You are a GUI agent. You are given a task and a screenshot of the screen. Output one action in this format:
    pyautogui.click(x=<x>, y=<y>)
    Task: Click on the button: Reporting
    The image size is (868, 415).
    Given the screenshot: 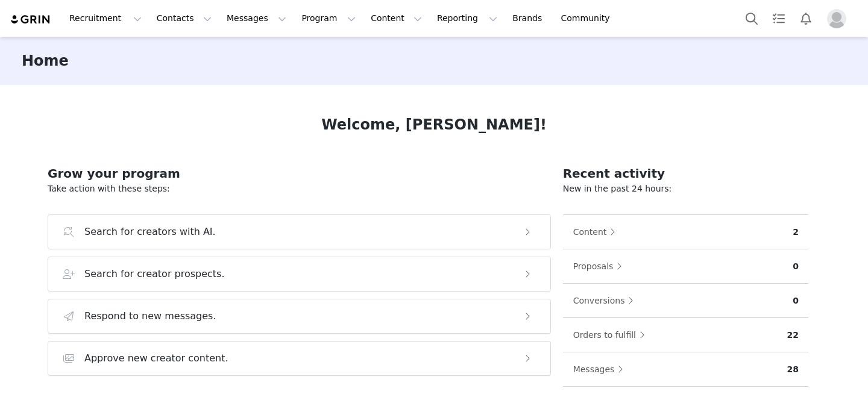 What is the action you would take?
    pyautogui.click(x=467, y=18)
    